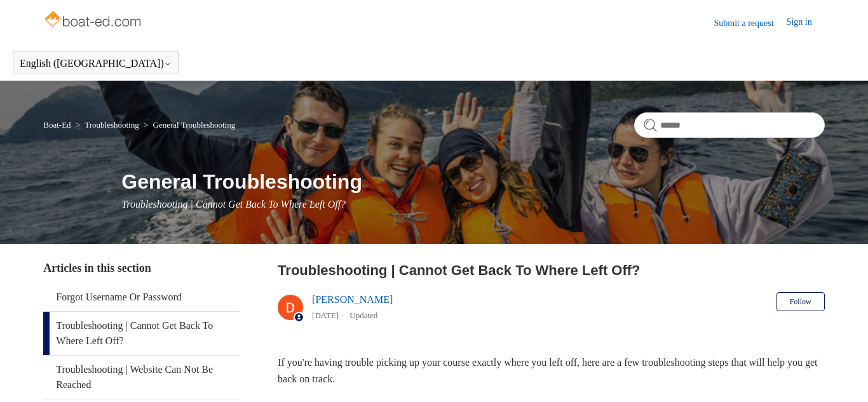  I want to click on span: Troubleshooting | Cannot Get Back To Where Left Off?, so click(233, 204).